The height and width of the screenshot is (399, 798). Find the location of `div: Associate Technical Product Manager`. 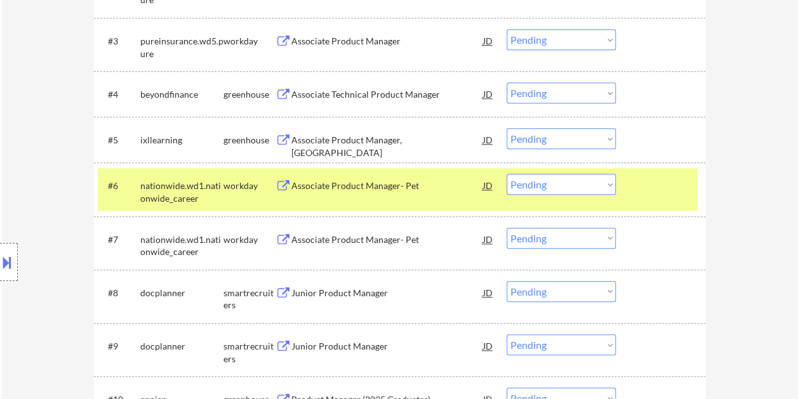

div: Associate Technical Product Manager is located at coordinates (387, 95).